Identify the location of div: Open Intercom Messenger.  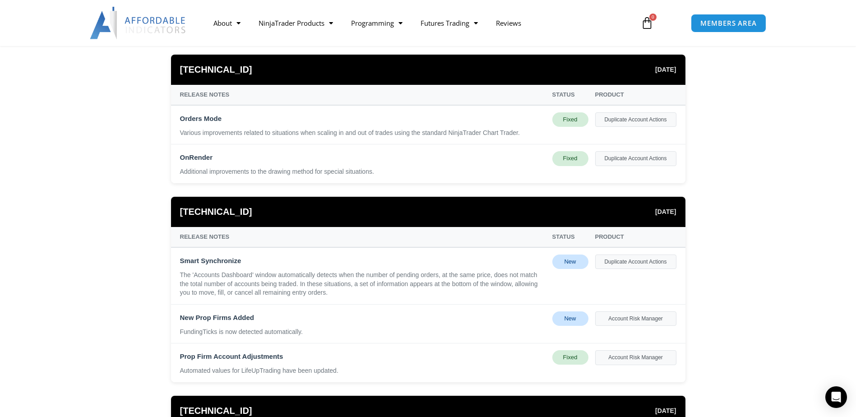
(836, 397).